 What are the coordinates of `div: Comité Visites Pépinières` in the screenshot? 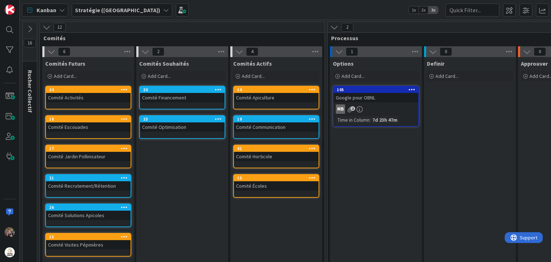 It's located at (88, 245).